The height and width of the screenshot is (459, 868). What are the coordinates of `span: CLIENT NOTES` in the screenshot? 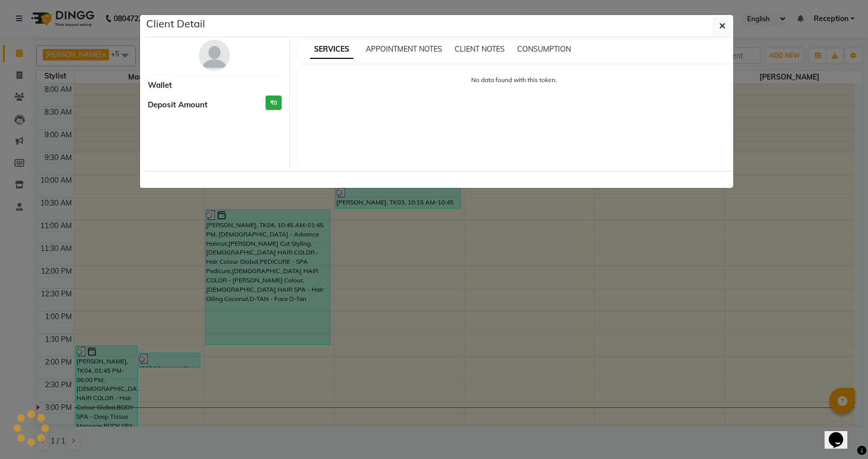 It's located at (479, 49).